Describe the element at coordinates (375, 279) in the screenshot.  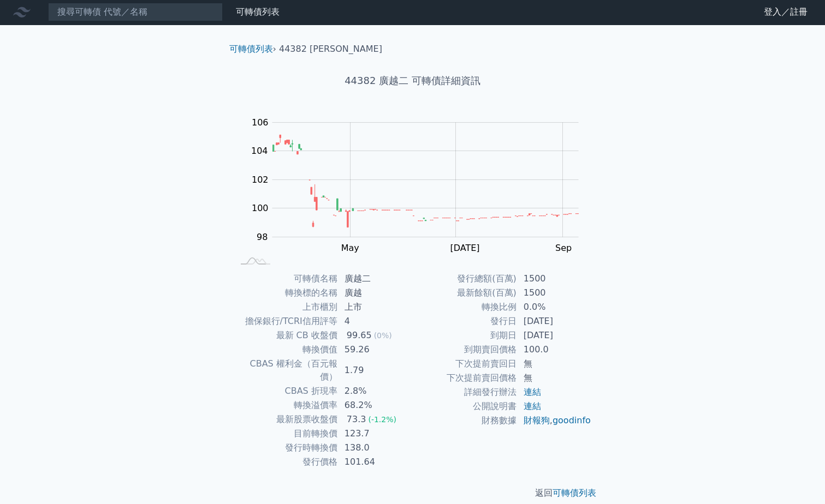
I see `td: 廣越二` at that location.